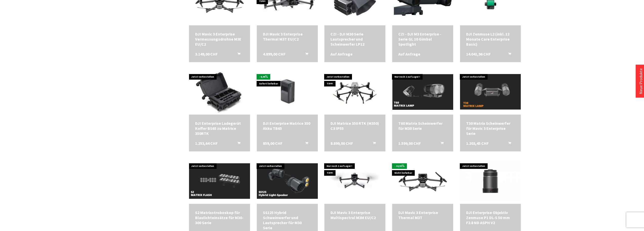  Describe the element at coordinates (491, 217) in the screenshot. I see `a: DJI Enterprise Objektiv Zenmuse P1 DL-S 50 mm F2.8 ND ASPH V2 1.464,42 CHF In den Warenkorb` at that location.